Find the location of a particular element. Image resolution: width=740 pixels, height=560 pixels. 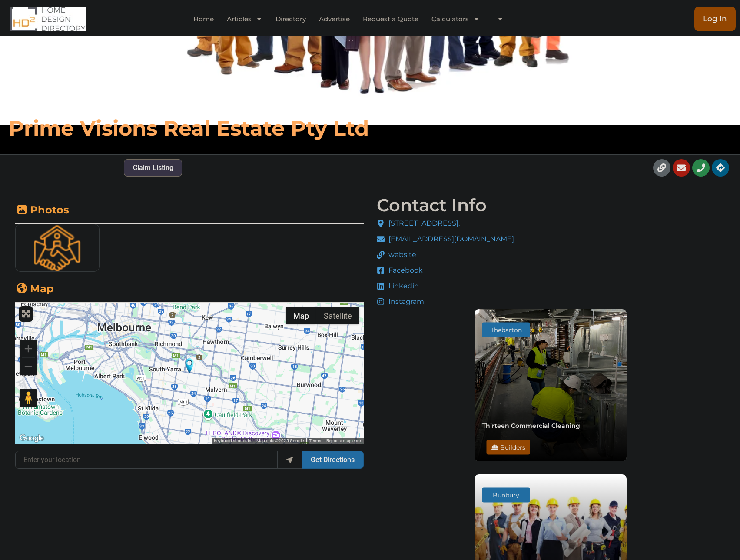

button: Drag Pegman onto the map to open Street View is located at coordinates (28, 398).